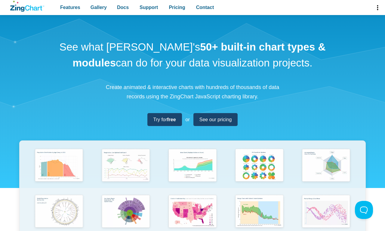 Image resolution: width=385 pixels, height=231 pixels. Describe the element at coordinates (126, 212) in the screenshot. I see `img: Sun Burst Plugin Example ft. File System Data` at that location.